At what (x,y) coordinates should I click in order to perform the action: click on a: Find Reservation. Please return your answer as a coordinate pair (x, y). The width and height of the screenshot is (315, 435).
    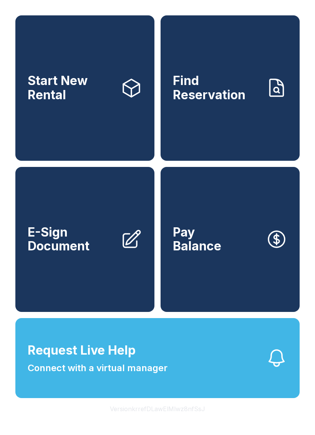
    Looking at the image, I should click on (230, 88).